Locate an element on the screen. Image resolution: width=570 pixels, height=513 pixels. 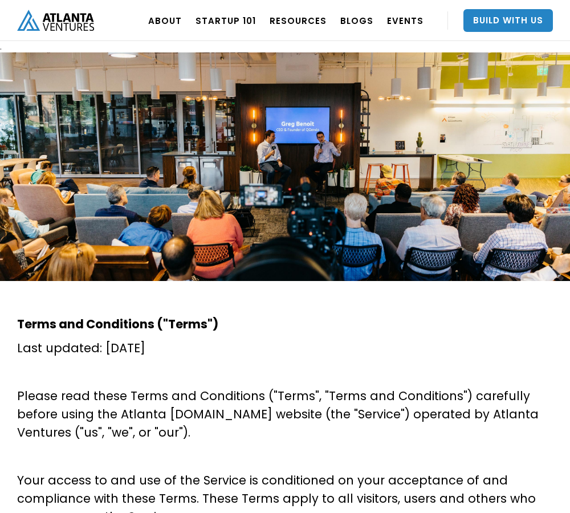
a: ABOUT is located at coordinates (165, 21).